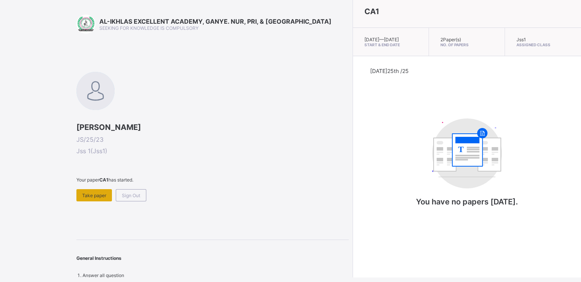 The height and width of the screenshot is (282, 581). What do you see at coordinates (104, 179) in the screenshot?
I see `b: CA1` at bounding box center [104, 179].